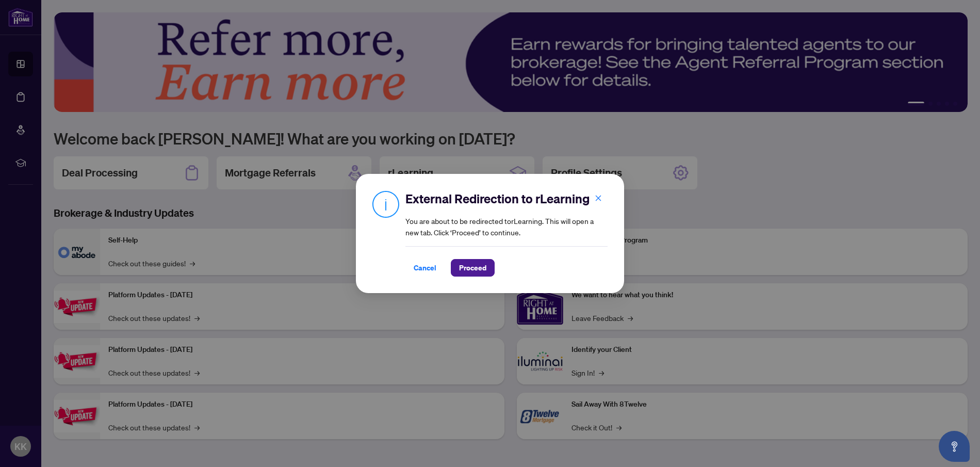 The height and width of the screenshot is (467, 980). What do you see at coordinates (599, 198) in the screenshot?
I see `span: close` at bounding box center [599, 198].